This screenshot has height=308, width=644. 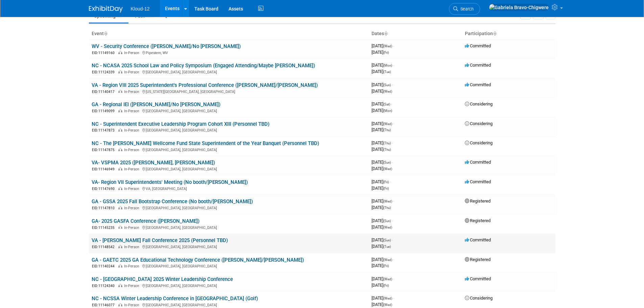 I want to click on span: EID: 11149160, so click(x=104, y=53).